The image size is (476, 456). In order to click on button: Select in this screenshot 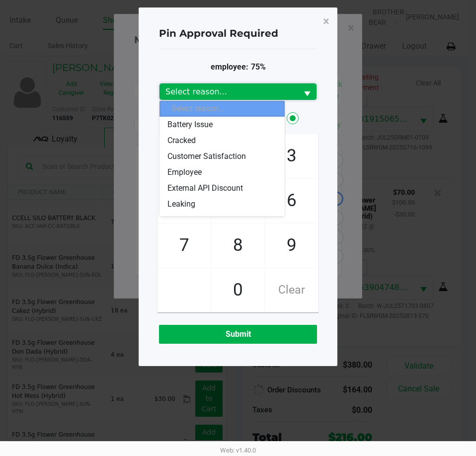, I will do `click(307, 92)`.